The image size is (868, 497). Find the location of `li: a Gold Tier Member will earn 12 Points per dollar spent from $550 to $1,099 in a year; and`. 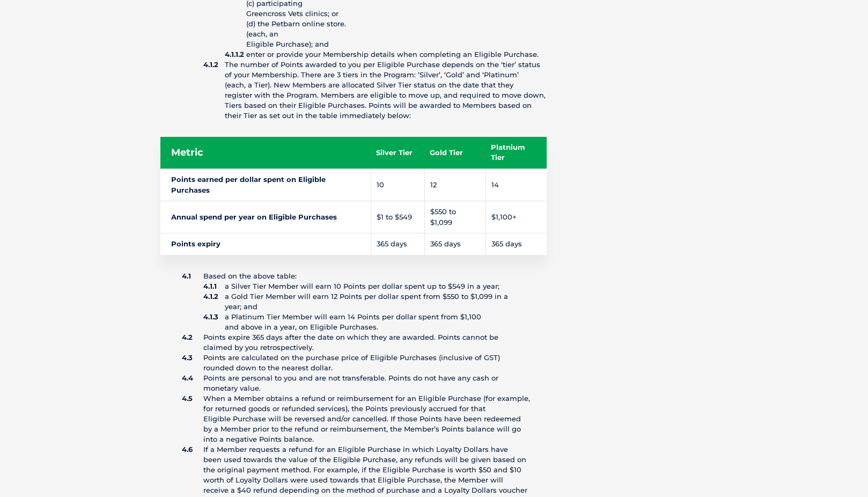

li: a Gold Tier Member will earn 12 Points per dollar spent from $550 to $1,099 in a year; and is located at coordinates (375, 301).